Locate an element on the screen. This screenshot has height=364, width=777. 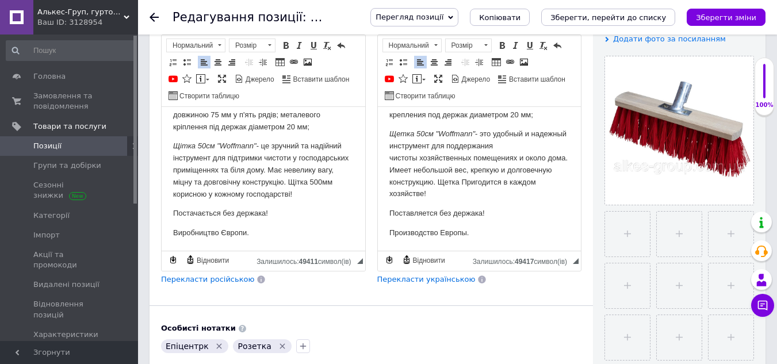
a: Видалити форматування is located at coordinates (327, 45).